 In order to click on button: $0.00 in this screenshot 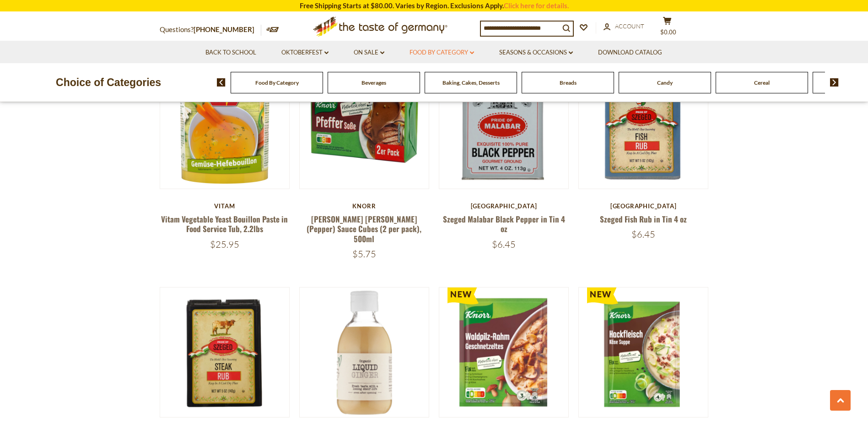, I will do `click(668, 28)`.